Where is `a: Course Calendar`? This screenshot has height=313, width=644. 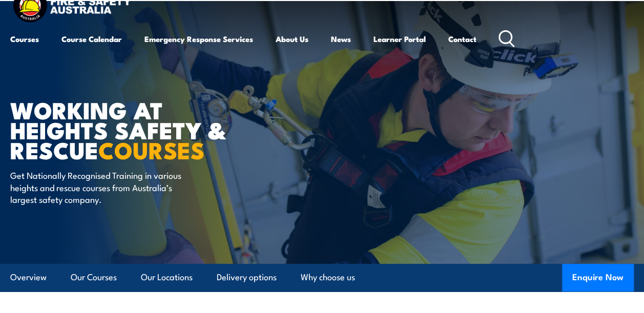
a: Course Calendar is located at coordinates (92, 39).